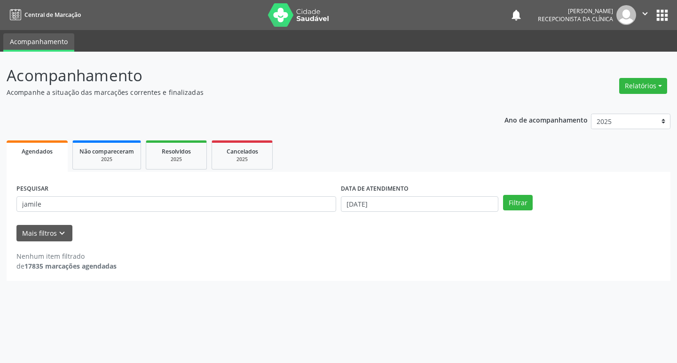 The height and width of the screenshot is (363, 677). I want to click on a: Central de Marcação, so click(44, 15).